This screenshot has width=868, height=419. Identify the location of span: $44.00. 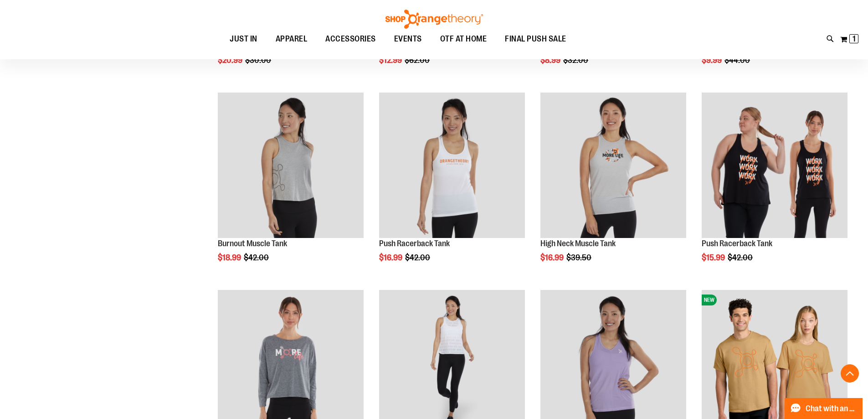
(737, 60).